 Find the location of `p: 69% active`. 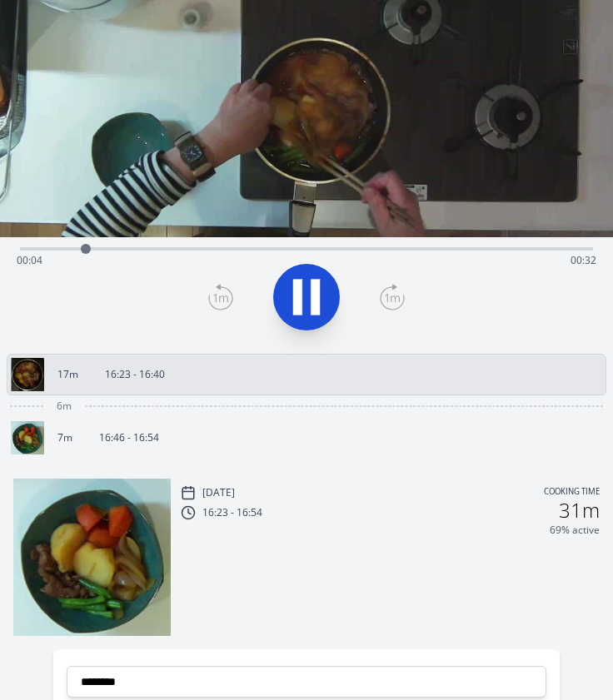

p: 69% active is located at coordinates (575, 531).